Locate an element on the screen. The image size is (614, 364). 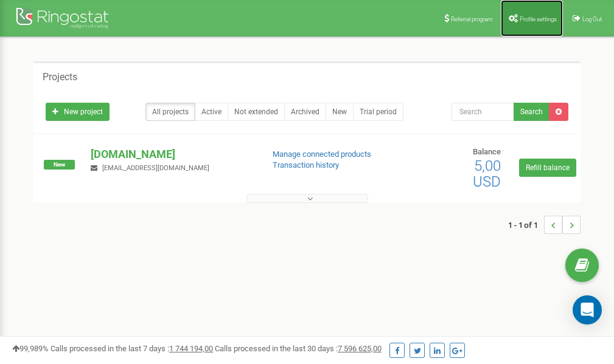
h5: Projects is located at coordinates (59, 78).